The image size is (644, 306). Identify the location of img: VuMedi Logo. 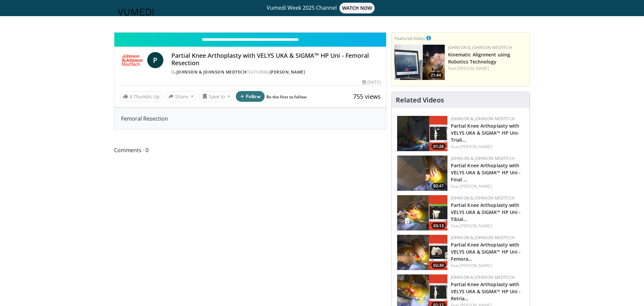
(136, 12).